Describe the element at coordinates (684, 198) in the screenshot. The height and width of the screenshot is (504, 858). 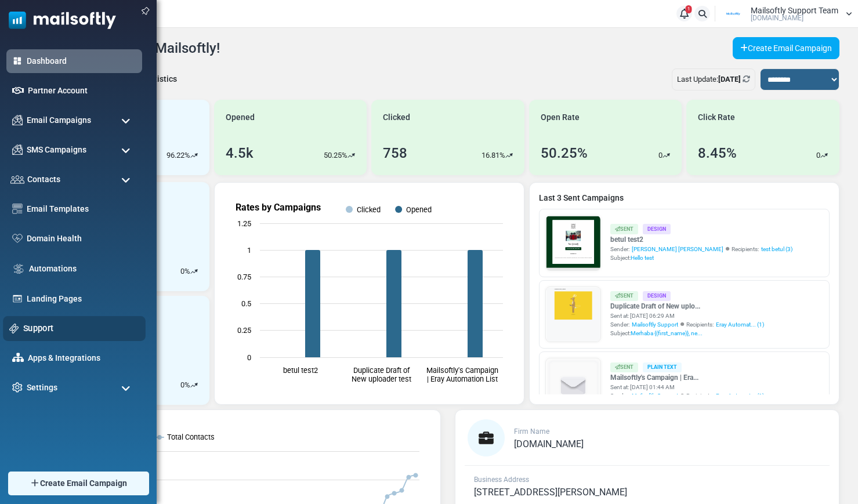
I see `a: Last 3 Sent Campaigns` at that location.